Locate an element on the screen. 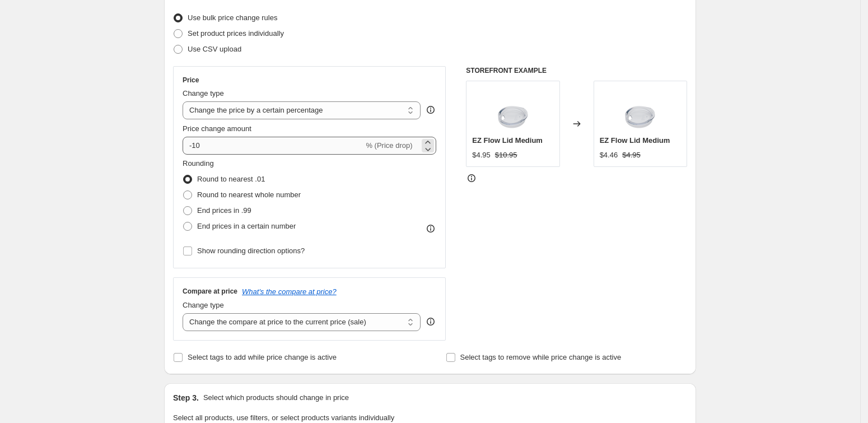 The width and height of the screenshot is (868, 423). div: $4.95 is located at coordinates (481, 155).